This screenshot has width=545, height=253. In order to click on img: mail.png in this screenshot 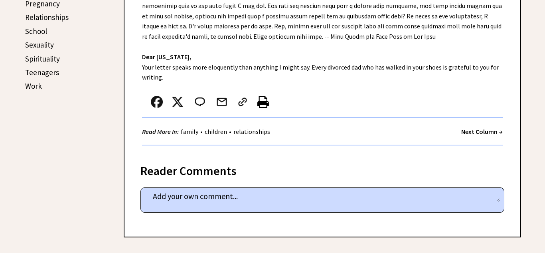, I will do `click(222, 102)`.